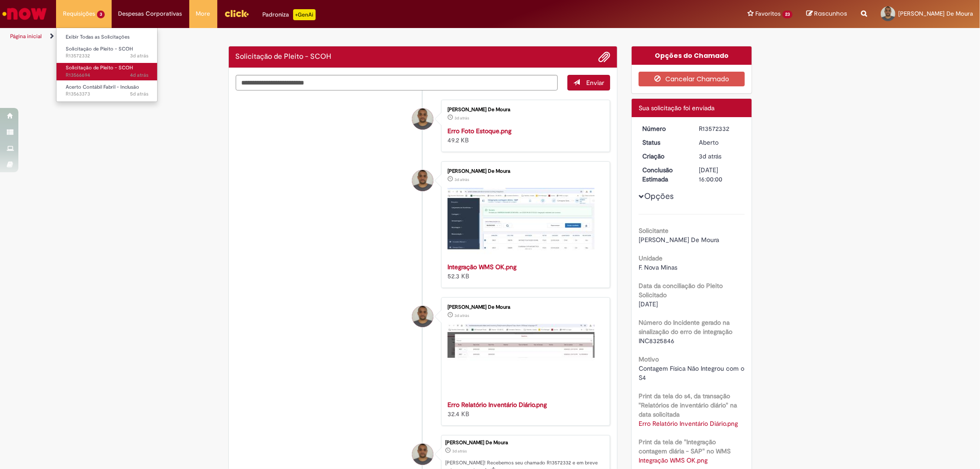 This screenshot has width=980, height=469. I want to click on ul: Trilhas de página, so click(326, 36).